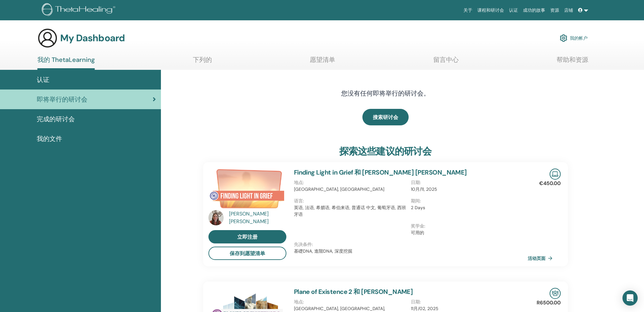 The image size is (644, 312). Describe the element at coordinates (323, 62) in the screenshot. I see `a: 愿望清单` at that location.